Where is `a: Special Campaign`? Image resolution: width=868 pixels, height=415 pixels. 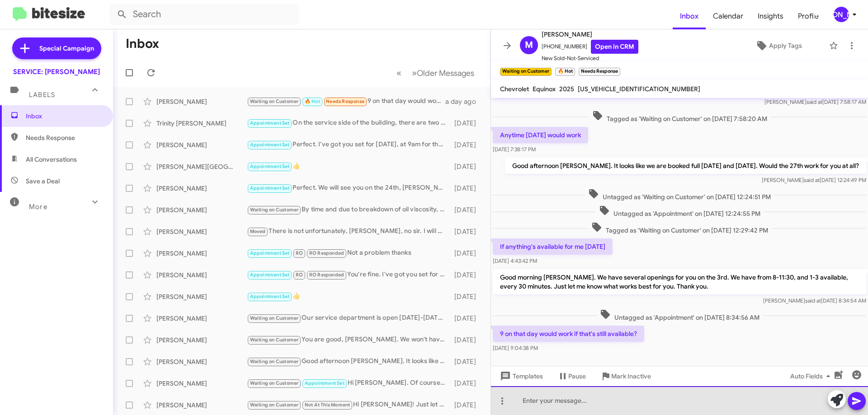 a: Special Campaign is located at coordinates (56, 48).